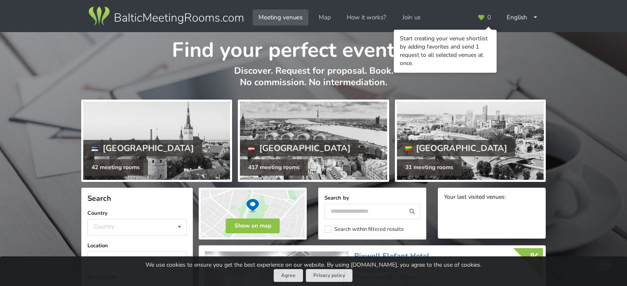 Image resolution: width=627 pixels, height=286 pixels. Describe the element at coordinates (274, 168) in the screenshot. I see `div: 417 meeting rooms` at that location.